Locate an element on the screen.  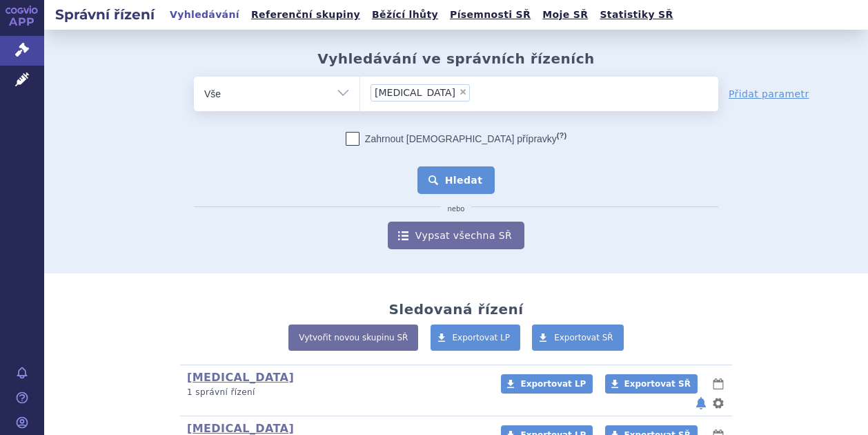
button: notifikace is located at coordinates (701, 403).